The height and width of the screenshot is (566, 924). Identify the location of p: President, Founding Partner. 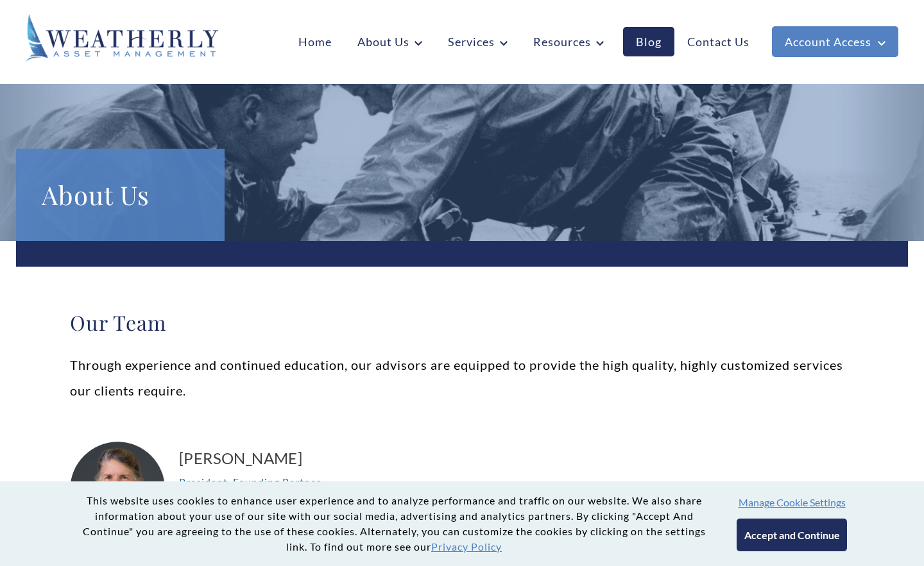
(516, 482).